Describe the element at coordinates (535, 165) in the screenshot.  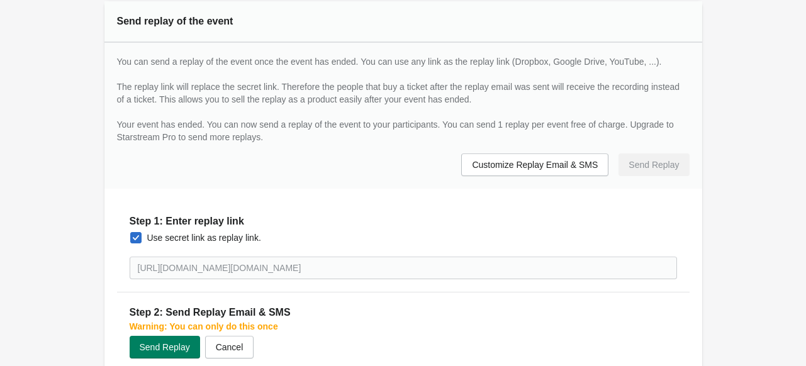
I see `span: Customize Replay Email & SMS` at that location.